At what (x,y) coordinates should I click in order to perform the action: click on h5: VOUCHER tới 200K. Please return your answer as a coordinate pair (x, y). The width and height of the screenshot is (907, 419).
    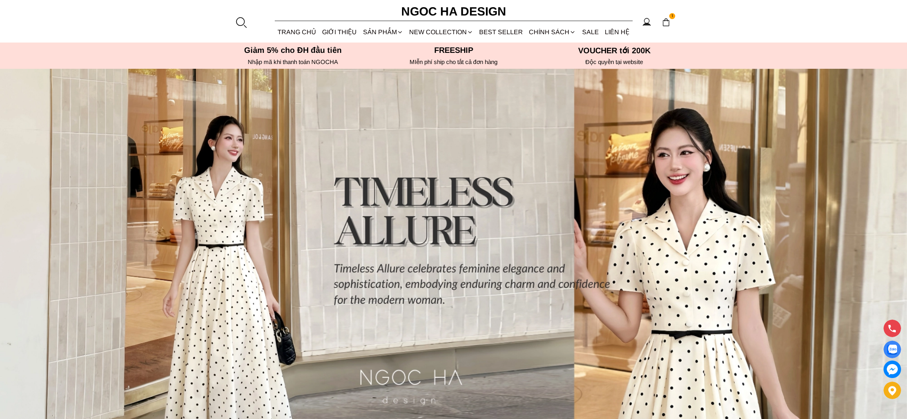
    Looking at the image, I should click on (615, 51).